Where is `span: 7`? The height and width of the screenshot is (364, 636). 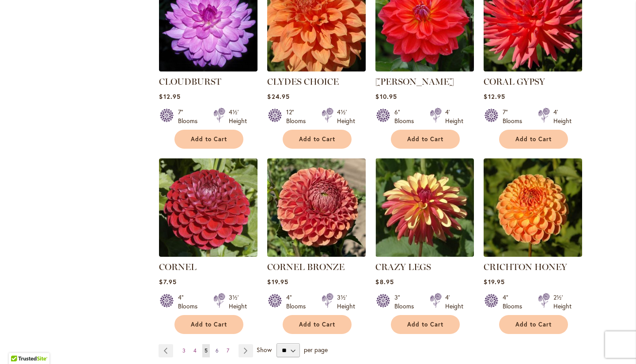
span: 7 is located at coordinates (228, 351).